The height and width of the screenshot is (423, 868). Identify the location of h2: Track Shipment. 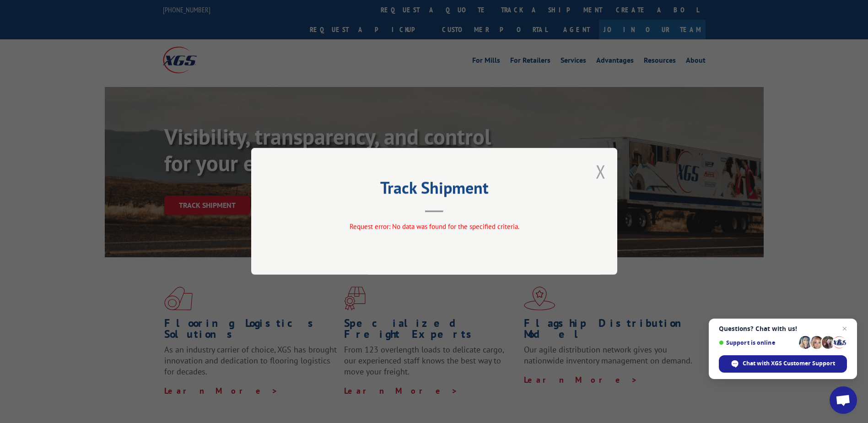
(434, 190).